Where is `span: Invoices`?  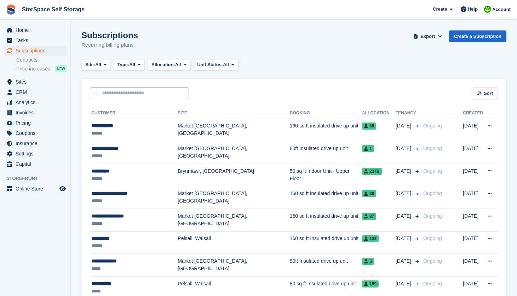 span: Invoices is located at coordinates (37, 113).